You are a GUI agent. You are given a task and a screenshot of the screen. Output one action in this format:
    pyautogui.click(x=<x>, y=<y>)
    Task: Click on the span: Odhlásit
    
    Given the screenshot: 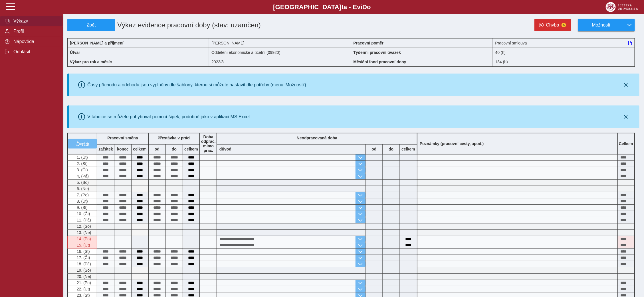 What is the action you would take?
    pyautogui.click(x=35, y=52)
    